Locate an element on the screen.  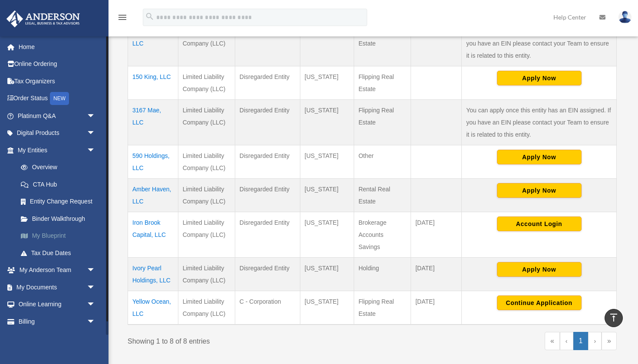
a: My Blueprint is located at coordinates (60, 236).